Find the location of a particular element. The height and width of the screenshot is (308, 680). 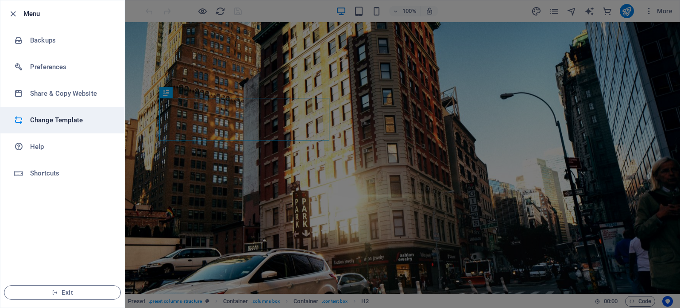

button: Exit is located at coordinates (62, 292).